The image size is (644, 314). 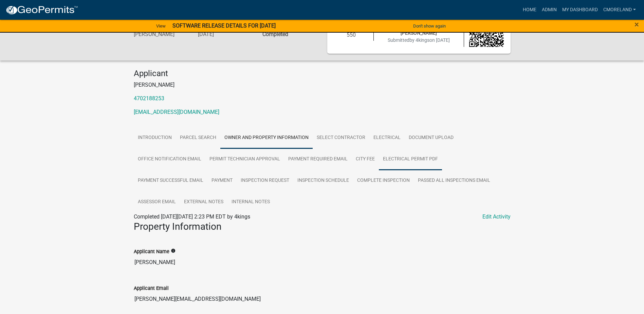 What do you see at coordinates (173, 251) in the screenshot?
I see `i: info` at bounding box center [173, 251].